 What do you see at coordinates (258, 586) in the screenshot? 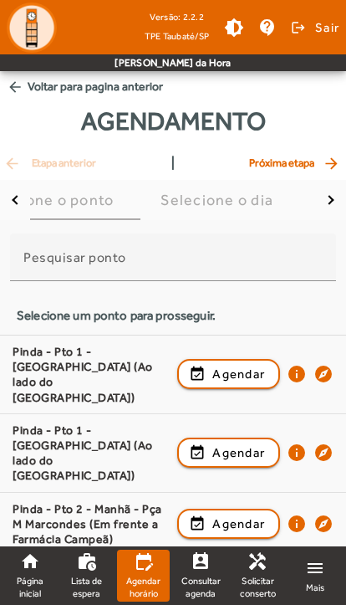
I see `span: Solicitar conserto` at bounding box center [258, 586].